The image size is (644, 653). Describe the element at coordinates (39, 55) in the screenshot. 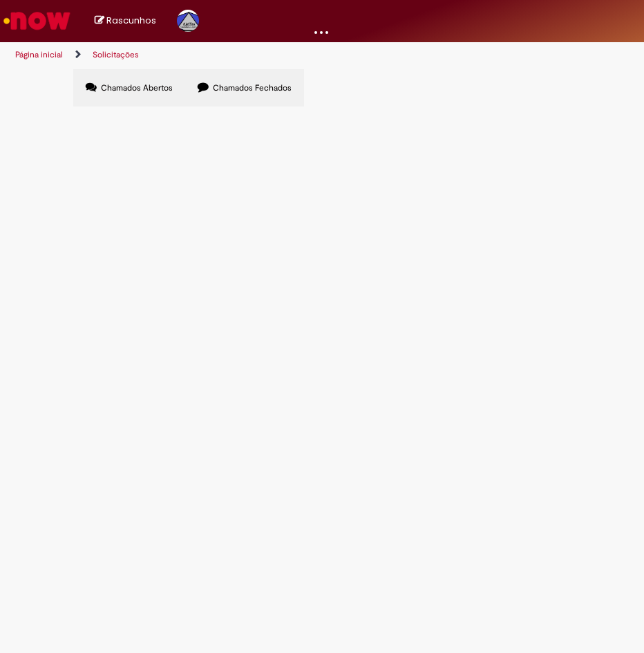

I see `a: Página inicial` at that location.